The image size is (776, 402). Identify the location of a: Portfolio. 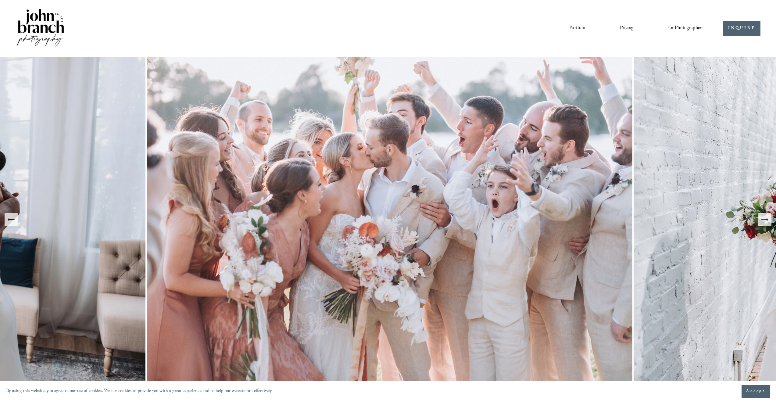
(578, 28).